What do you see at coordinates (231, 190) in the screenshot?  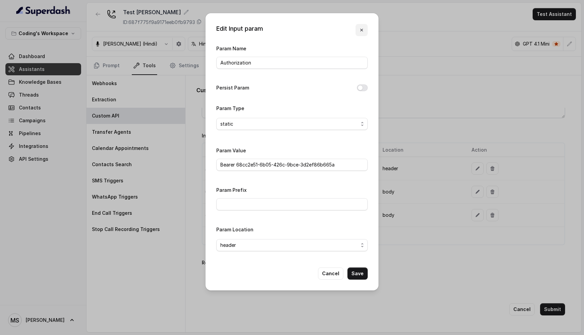 I see `label: Param Prefix` at bounding box center [231, 190].